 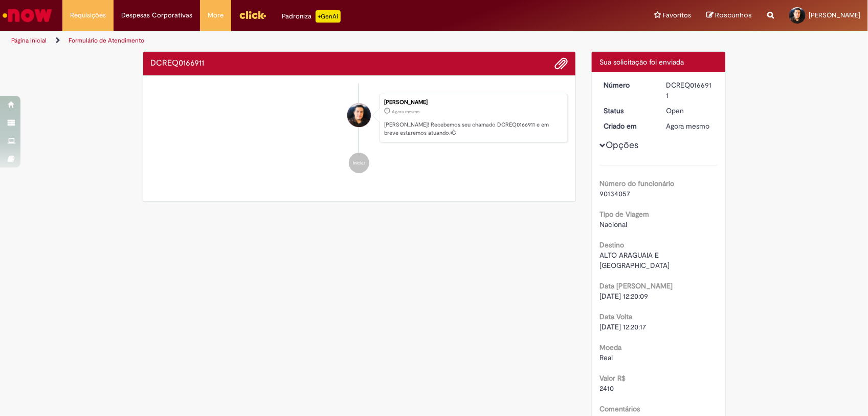 What do you see at coordinates (641, 62) in the screenshot?
I see `span: Sua solicitação foi enviada` at bounding box center [641, 62].